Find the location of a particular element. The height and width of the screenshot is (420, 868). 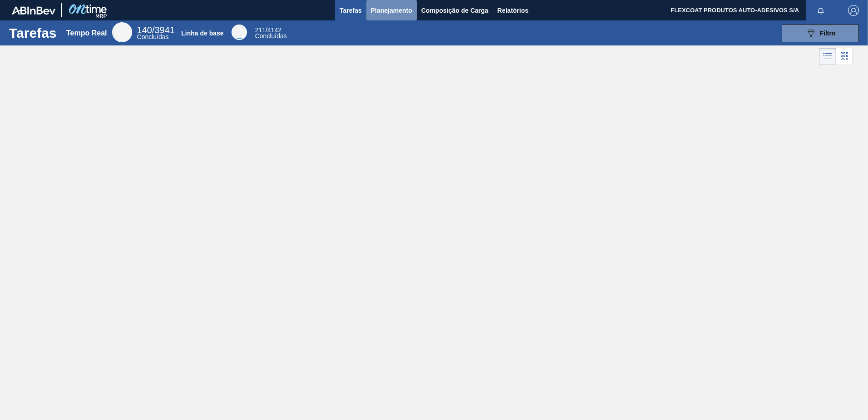

span: Filtro is located at coordinates (827, 33).